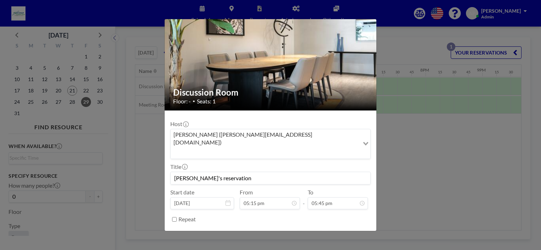  I want to click on button: SAVE CHANGES, so click(349, 237).